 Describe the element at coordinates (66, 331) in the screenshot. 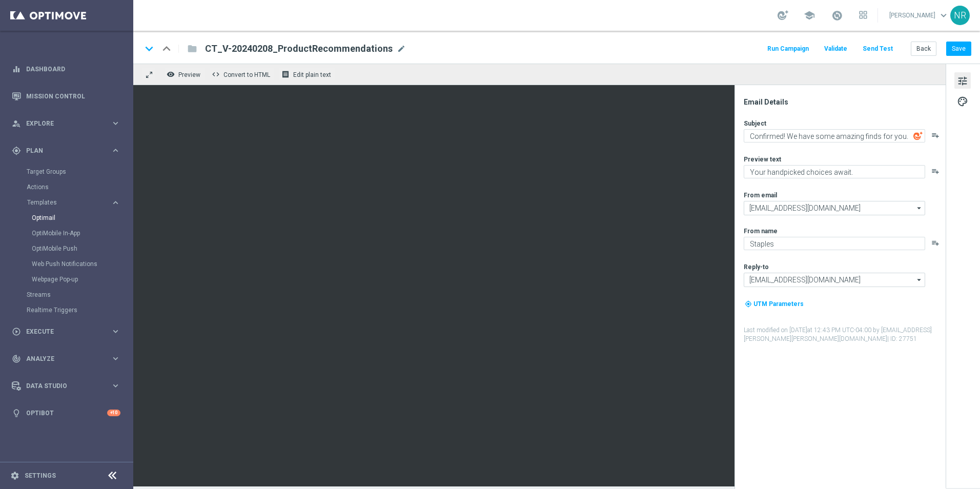

I see `div: play_circle_outline Execute keyboard_arrow_right` at that location.